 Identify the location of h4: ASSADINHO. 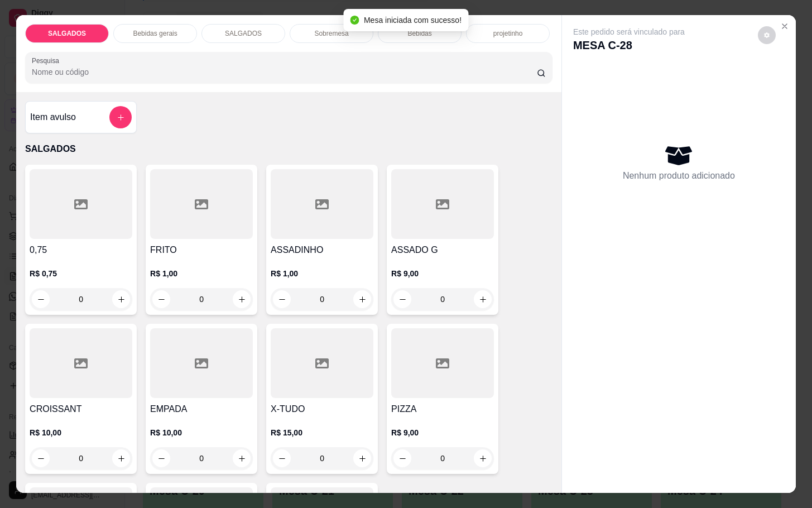
(322, 250).